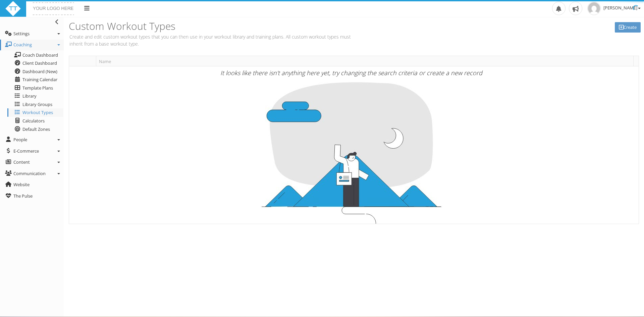  I want to click on th: Name, so click(365, 61).